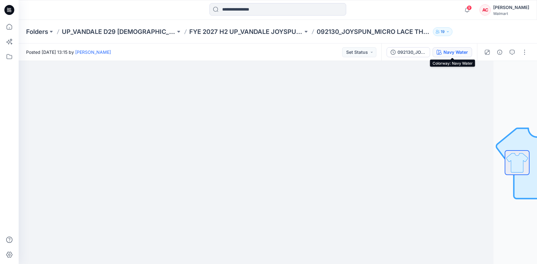 The height and width of the screenshot is (264, 537). I want to click on img: All colorways, so click(517, 162).